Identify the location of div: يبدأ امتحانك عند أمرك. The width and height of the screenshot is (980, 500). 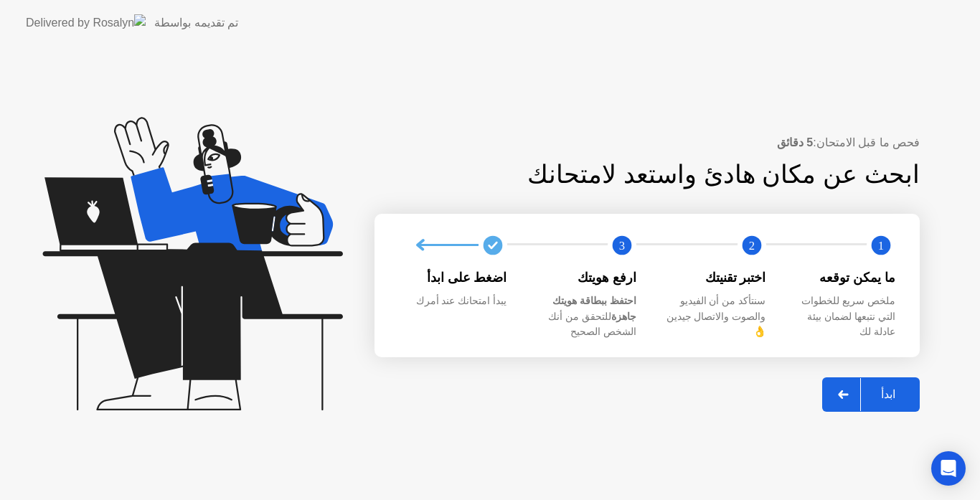
(454, 301).